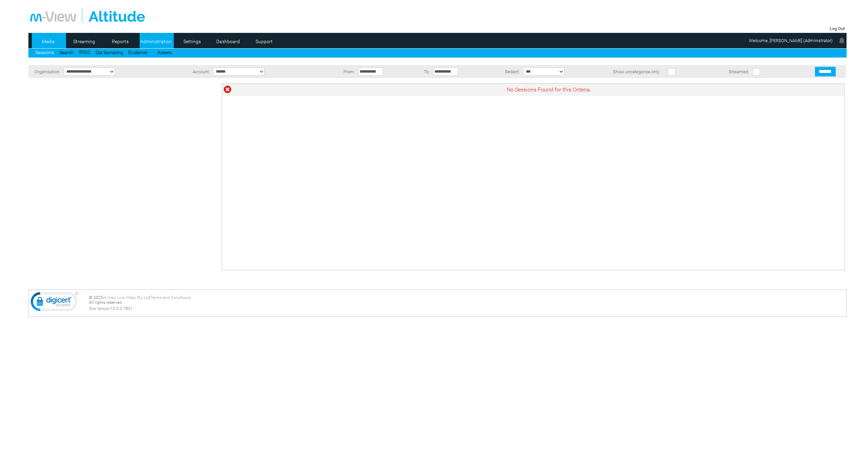  Describe the element at coordinates (55, 303) in the screenshot. I see `img: DigiCert Secured Site Seal` at that location.